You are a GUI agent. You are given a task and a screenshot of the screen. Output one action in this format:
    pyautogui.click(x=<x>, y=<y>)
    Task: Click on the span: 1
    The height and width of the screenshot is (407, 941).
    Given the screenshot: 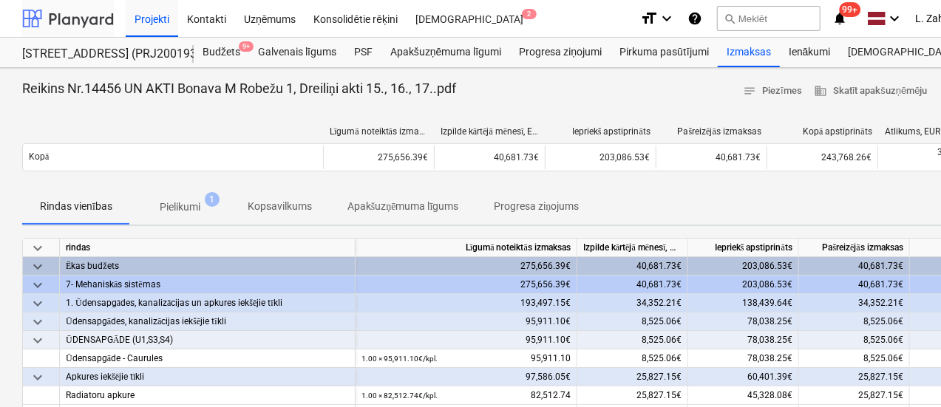 What is the action you would take?
    pyautogui.click(x=212, y=200)
    